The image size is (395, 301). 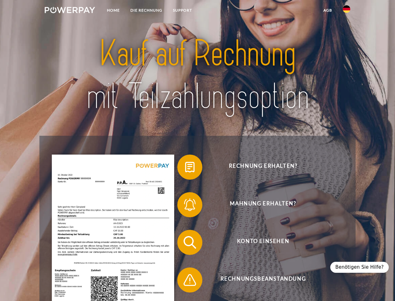 I want to click on a: Mahnung erhalten?, so click(x=259, y=204).